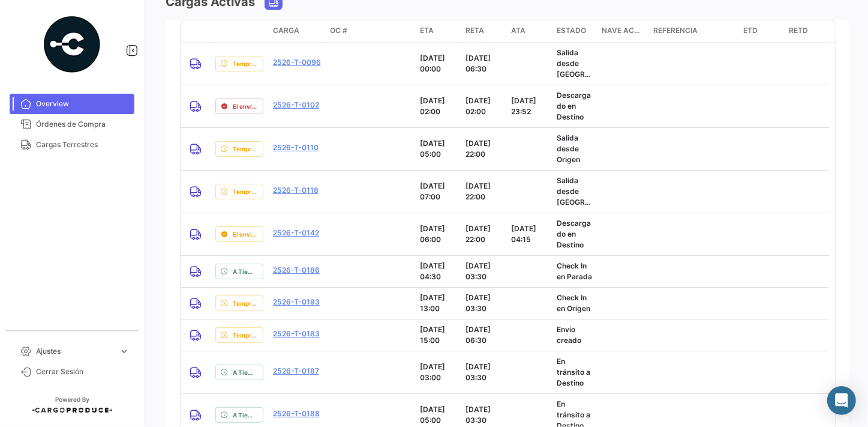 This screenshot has width=868, height=427. What do you see at coordinates (439, 31) in the screenshot?
I see `datatable-header-cell: ETA` at bounding box center [439, 31].